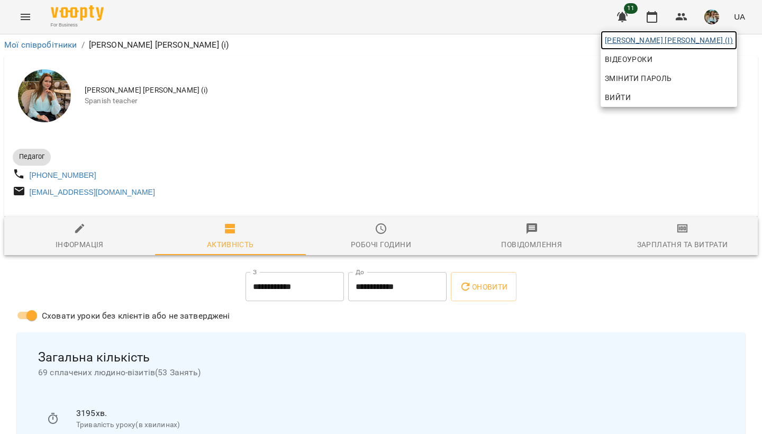  Describe the element at coordinates (669, 78) in the screenshot. I see `a: Змінити пароль` at that location.